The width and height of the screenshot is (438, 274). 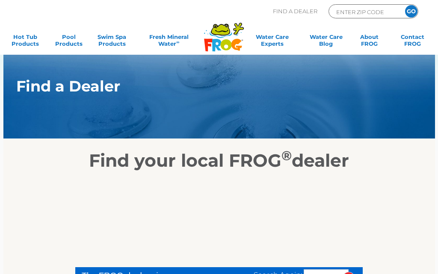 I want to click on input: GO, so click(x=411, y=11).